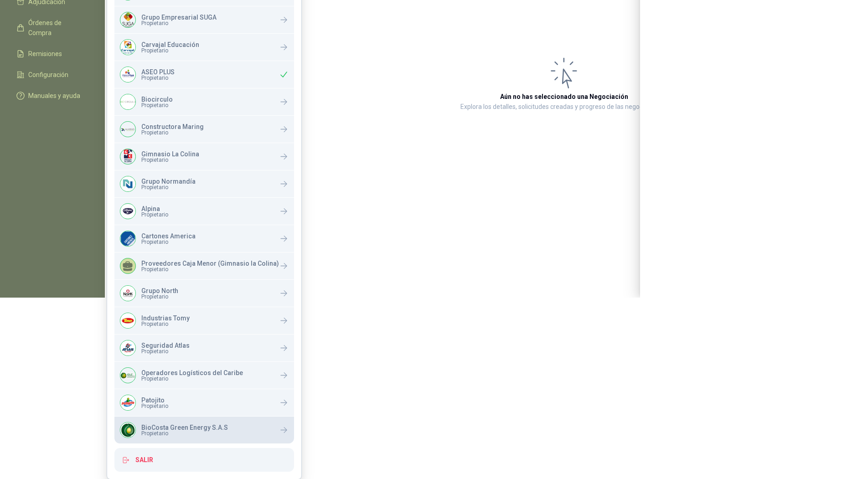 This screenshot has height=479, width=868. I want to click on a: Company LogoGrupo NorthPropietario, so click(204, 293).